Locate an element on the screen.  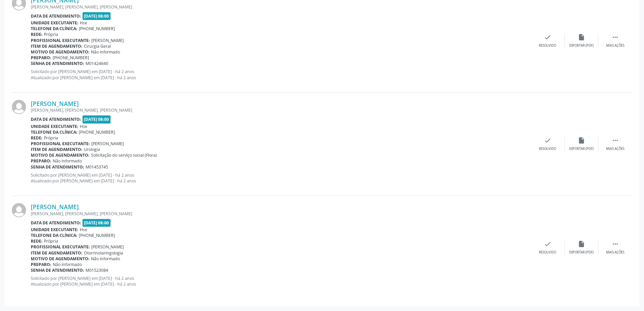
span: M01424640 is located at coordinates (97, 63).